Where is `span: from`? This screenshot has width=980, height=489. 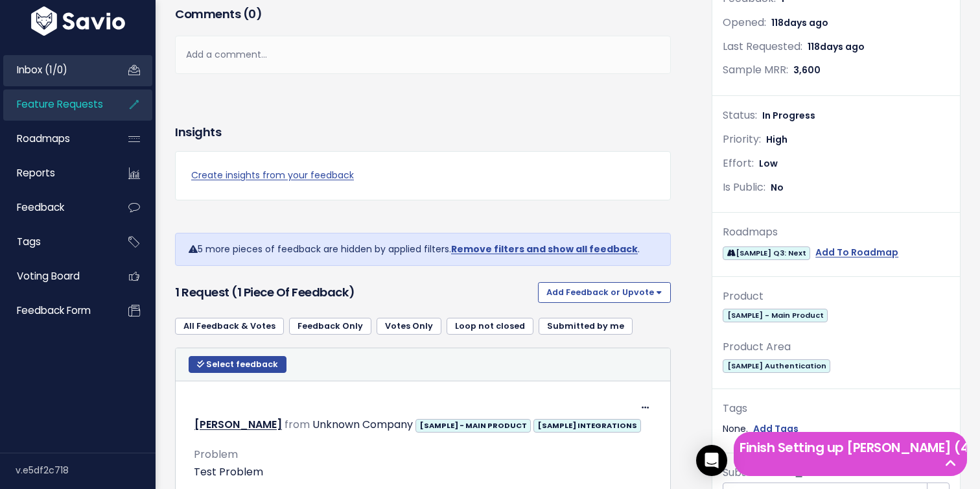
span: from is located at coordinates (297, 424).